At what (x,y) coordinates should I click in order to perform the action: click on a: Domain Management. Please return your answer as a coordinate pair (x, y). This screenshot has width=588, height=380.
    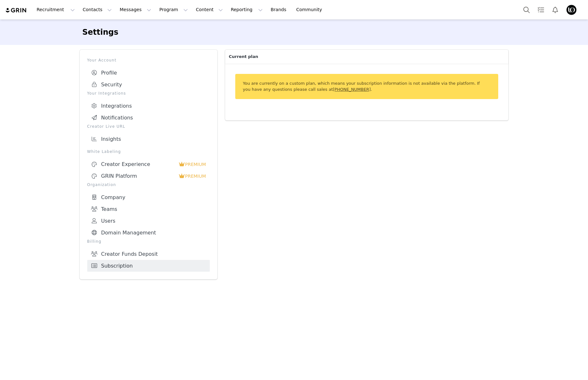
    Looking at the image, I should click on (148, 233).